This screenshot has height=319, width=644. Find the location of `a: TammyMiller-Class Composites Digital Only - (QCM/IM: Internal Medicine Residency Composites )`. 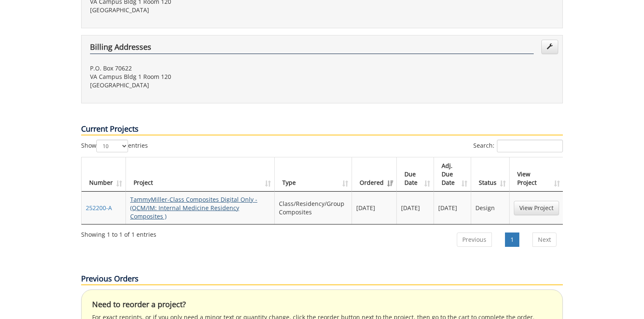

a: TammyMiller-Class Composites Digital Only - (QCM/IM: Internal Medicine Residency Composites ) is located at coordinates (194, 208).